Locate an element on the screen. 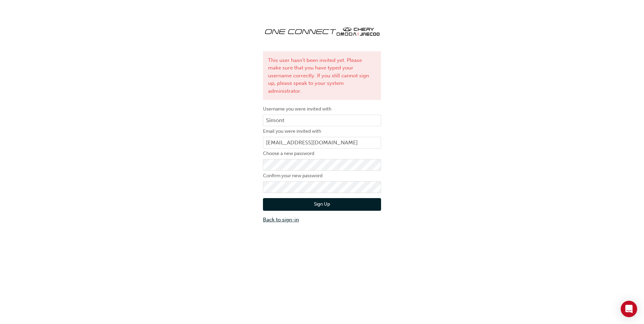  label: Confirm your new password is located at coordinates (322, 176).